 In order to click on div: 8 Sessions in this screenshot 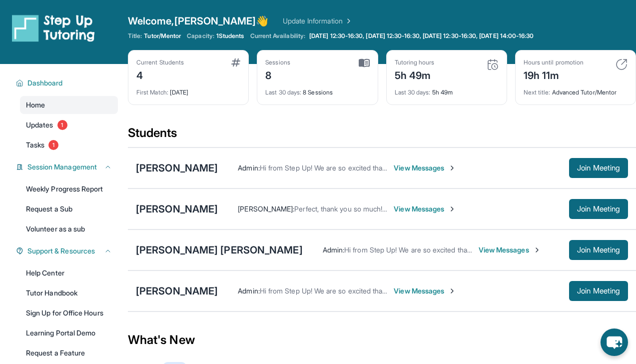, I will do `click(318, 89)`.